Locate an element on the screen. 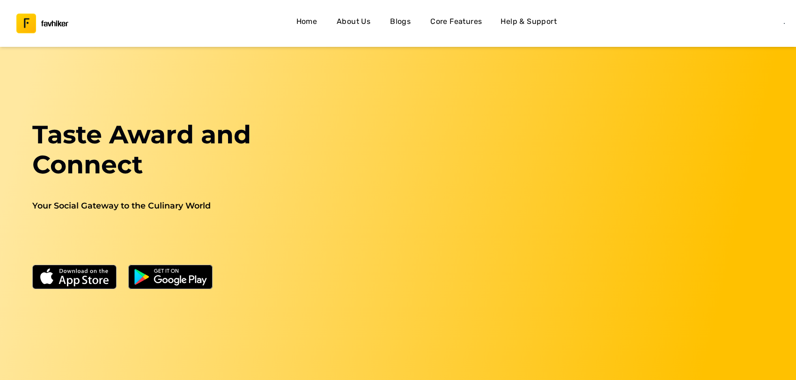  button: Help & Support is located at coordinates (528, 23).